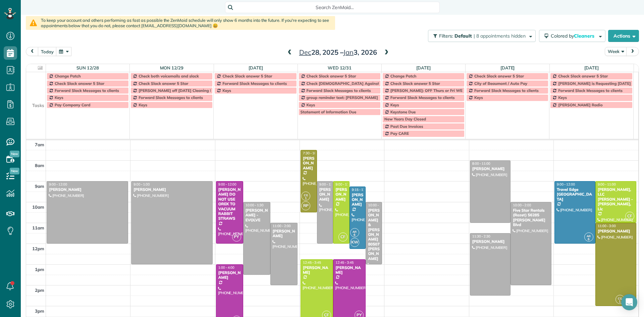  I want to click on button: Week, so click(616, 51).